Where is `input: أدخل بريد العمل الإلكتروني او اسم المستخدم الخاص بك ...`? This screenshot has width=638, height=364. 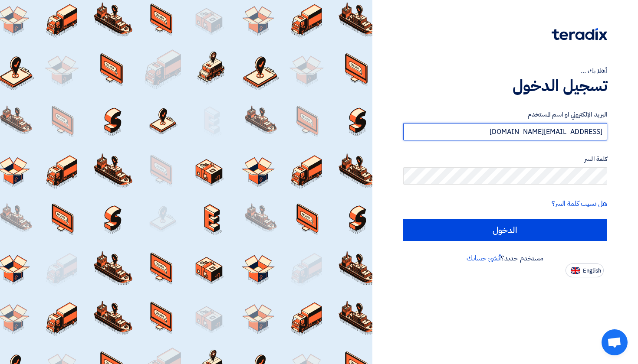
input: أدخل بريد العمل الإلكتروني او اسم المستخدم الخاص بك ... is located at coordinates (505, 132).